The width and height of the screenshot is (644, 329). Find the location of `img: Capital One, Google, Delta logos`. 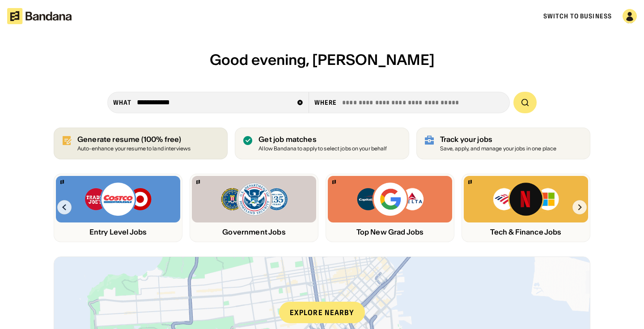

img: Capital One, Google, Delta logos is located at coordinates (390, 199).